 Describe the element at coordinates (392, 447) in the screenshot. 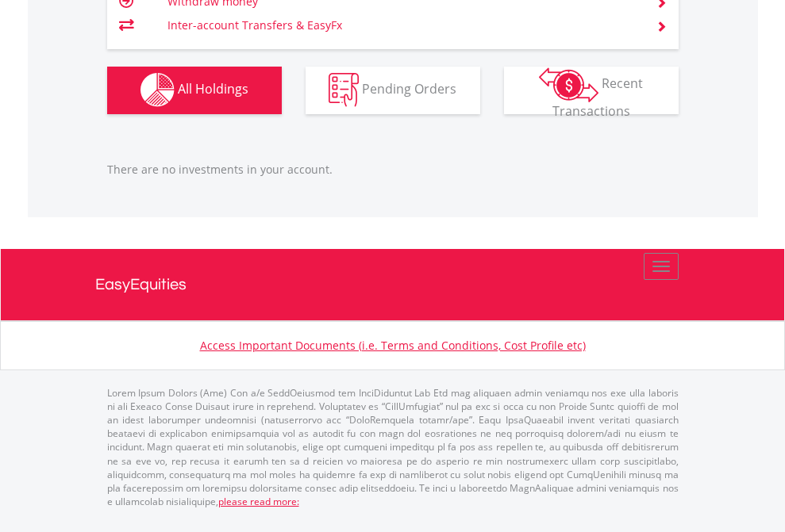

I see `p: Lorem Ipsum Dolors (Ame) Con a/e SeddOeiusmod tem InciDiduntut Lab Etd mag aliquaen admin veniamq...` at that location.